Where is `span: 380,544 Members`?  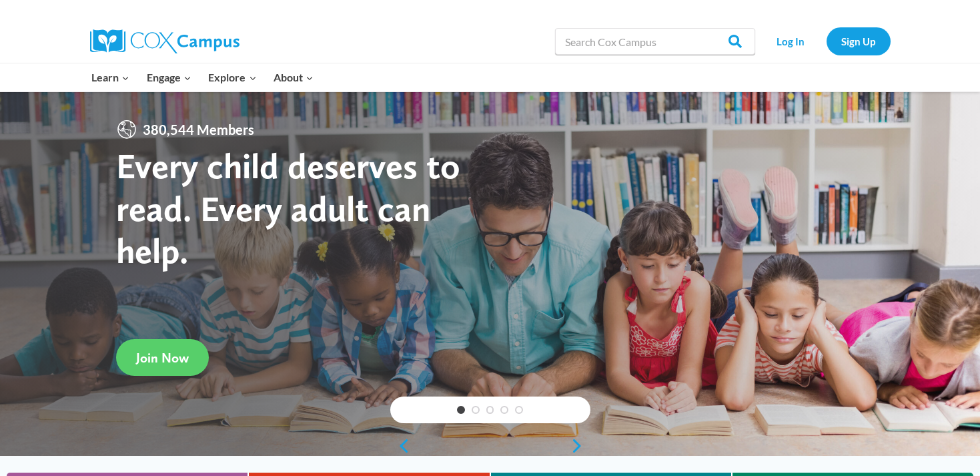 span: 380,544 Members is located at coordinates (199, 130).